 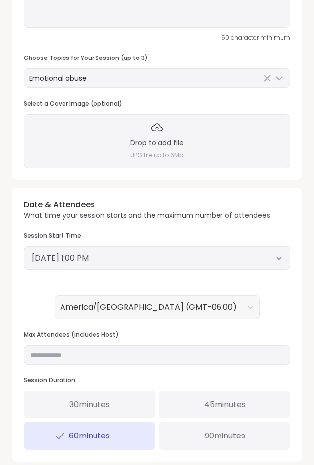 What do you see at coordinates (157, 58) in the screenshot?
I see `h3: Choose Topics for Your Session (up to 3)` at bounding box center [157, 58].